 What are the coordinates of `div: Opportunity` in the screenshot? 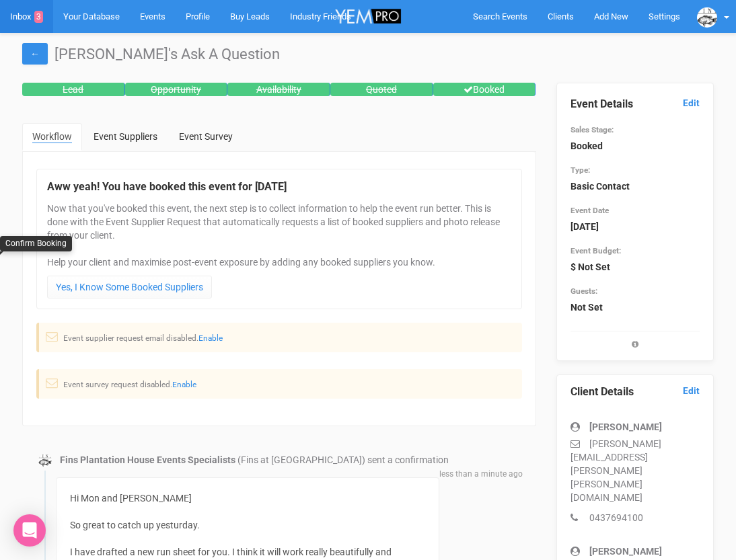 It's located at (176, 89).